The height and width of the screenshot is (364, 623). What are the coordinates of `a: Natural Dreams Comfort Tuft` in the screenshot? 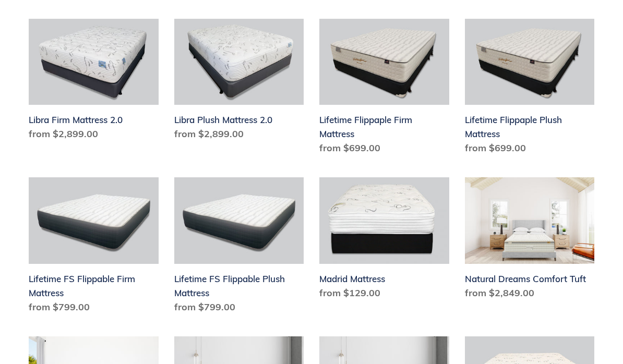 It's located at (530, 240).